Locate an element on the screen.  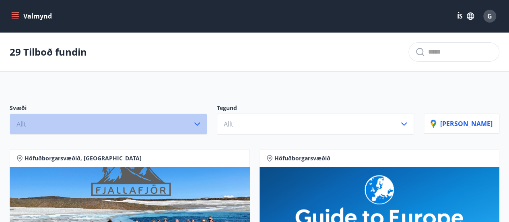
p: 29 Tilboð fundin is located at coordinates (48, 52).